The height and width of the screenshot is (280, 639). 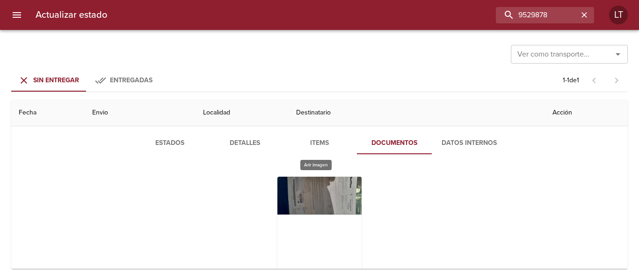 I want to click on span: Detalles, so click(x=245, y=143).